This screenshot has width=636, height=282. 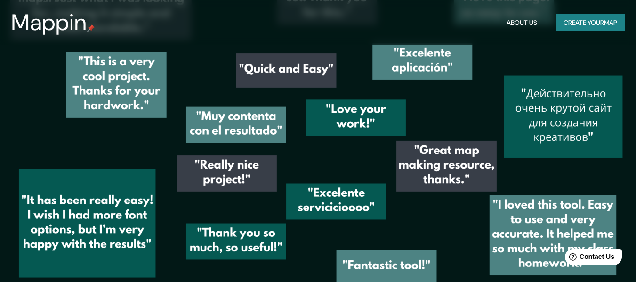 I want to click on img: mappin-pin, so click(x=91, y=28).